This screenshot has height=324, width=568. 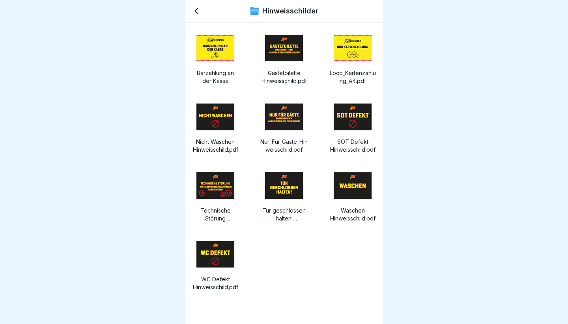 What do you see at coordinates (215, 77) in the screenshot?
I see `p: Barzahlung an der Kasse` at bounding box center [215, 77].